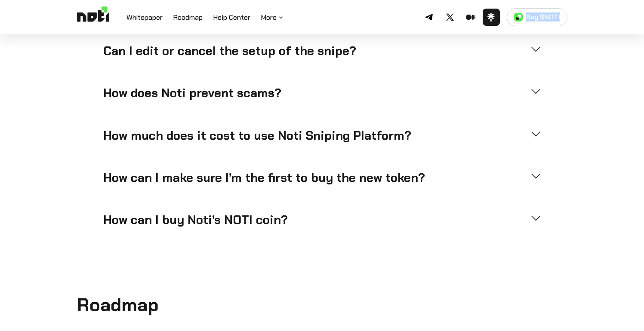 The image size is (644, 331). Describe the element at coordinates (231, 18) in the screenshot. I see `a: Help Center` at that location.